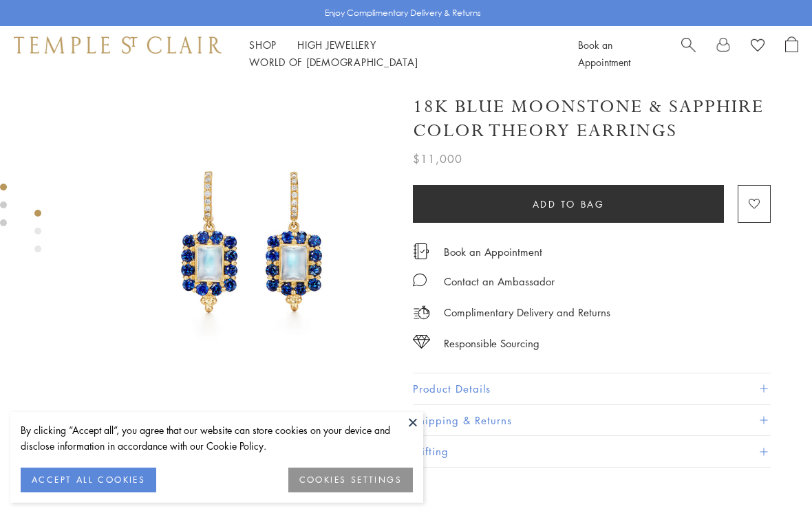  What do you see at coordinates (350, 480) in the screenshot?
I see `button: COOKIES SETTINGS` at bounding box center [350, 480].